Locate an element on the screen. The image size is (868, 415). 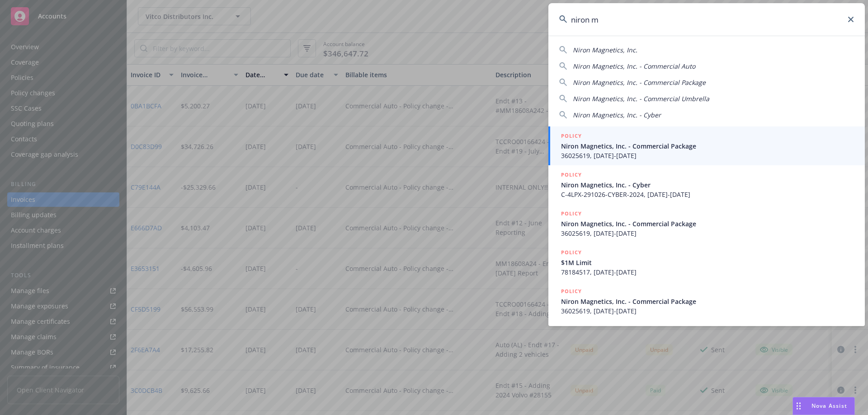
span: Niron Magnetics, Inc. - Commercial Auto is located at coordinates (634, 66).